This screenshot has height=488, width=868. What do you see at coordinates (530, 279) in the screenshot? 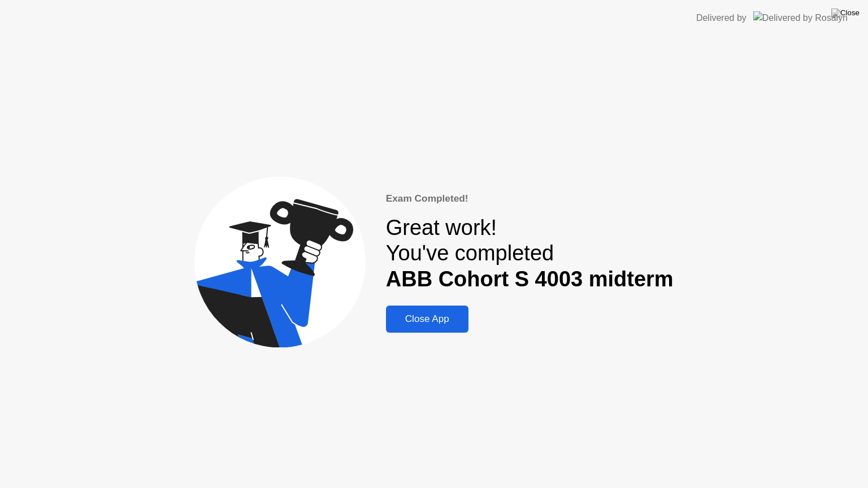
I see `b: ABB Cohort S 4003 midterm` at bounding box center [530, 279].